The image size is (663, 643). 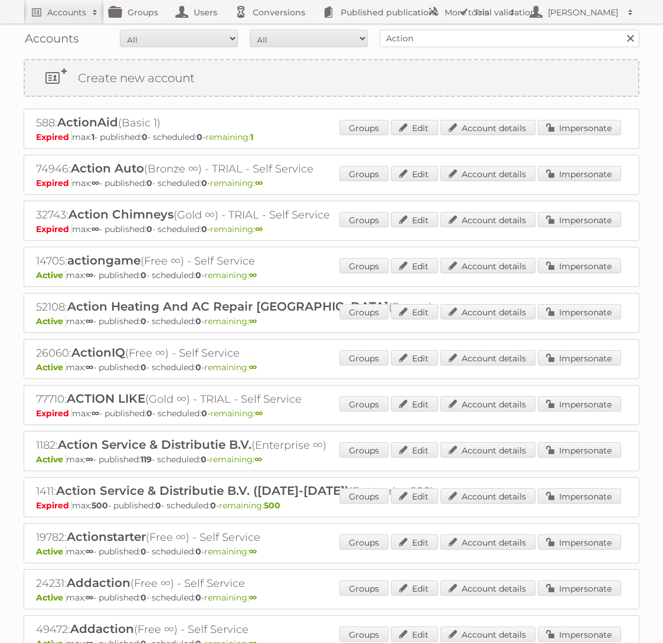 What do you see at coordinates (243, 537) in the screenshot?
I see `h2: 19782: (Free ∞) - Self Service` at bounding box center [243, 537].